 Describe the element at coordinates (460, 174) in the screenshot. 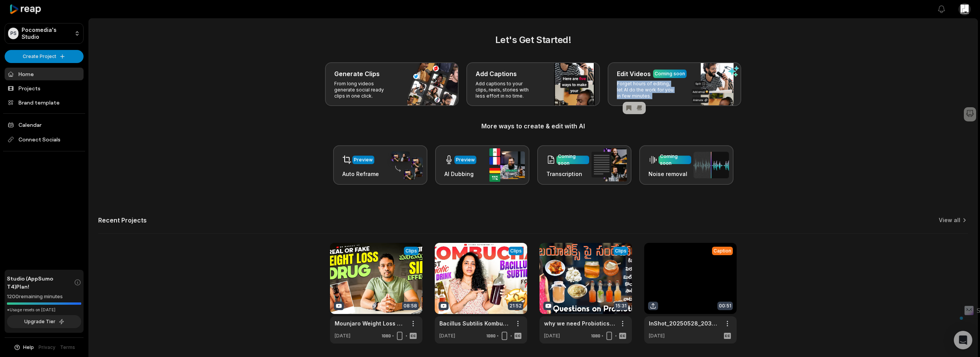

I see `h3: AI Dubbing` at that location.